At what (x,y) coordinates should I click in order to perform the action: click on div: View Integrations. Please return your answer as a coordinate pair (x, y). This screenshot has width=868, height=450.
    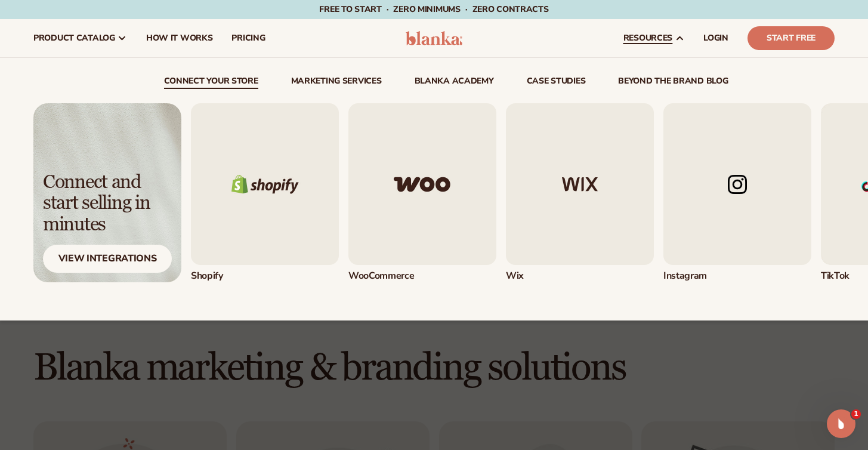
    Looking at the image, I should click on (107, 259).